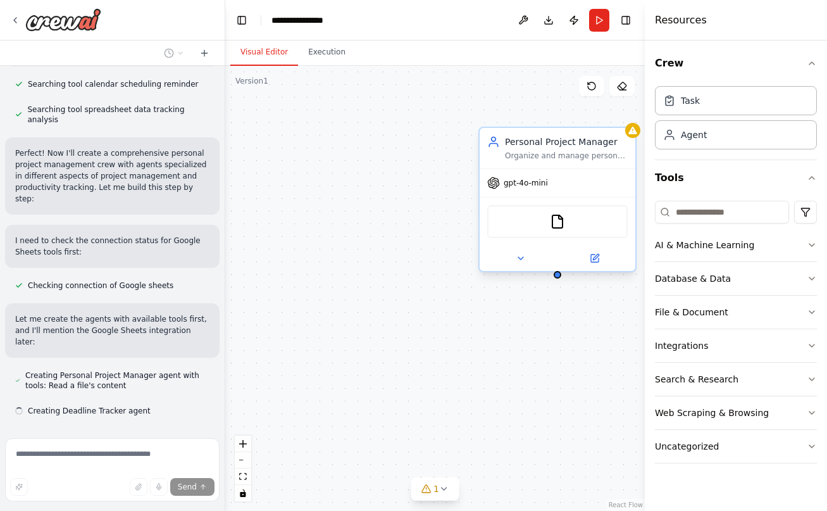  What do you see at coordinates (89, 411) in the screenshot?
I see `span: Creating Deadline Tracker agent` at bounding box center [89, 411].